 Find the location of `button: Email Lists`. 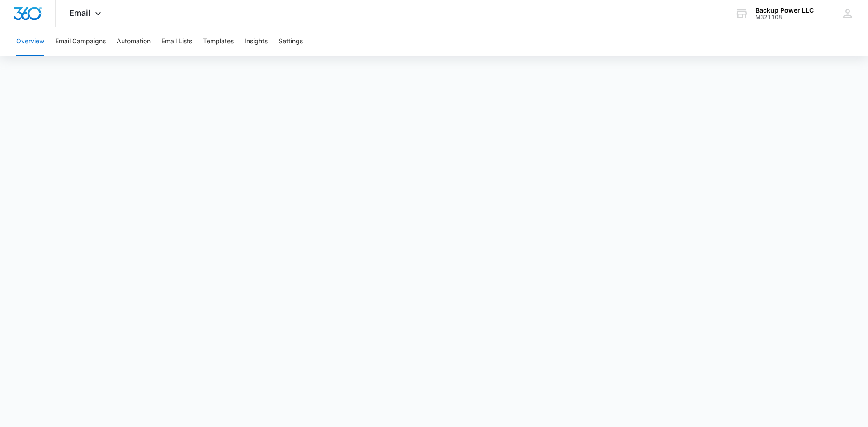

button: Email Lists is located at coordinates (177, 42).